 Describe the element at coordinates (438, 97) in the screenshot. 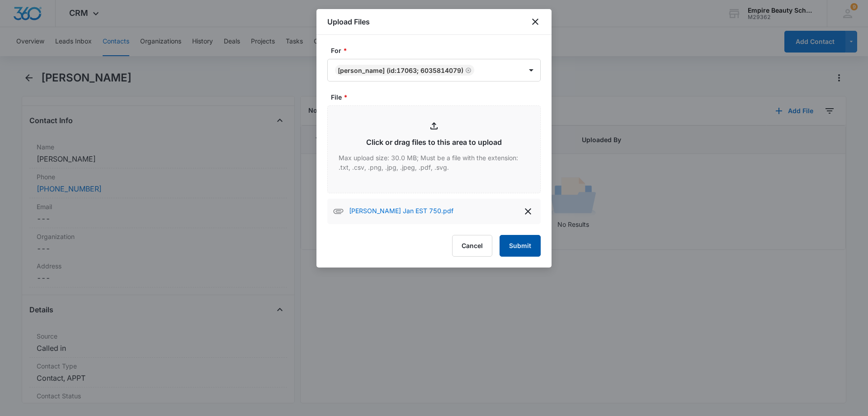

I see `label: File` at that location.